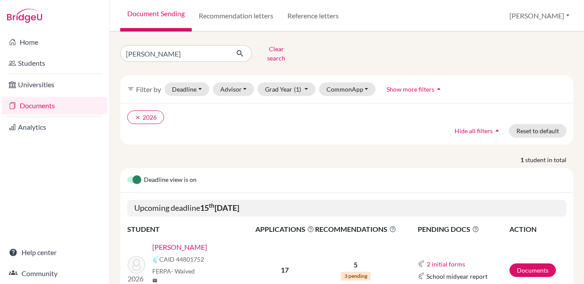 Image resolution: width=584 pixels, height=284 pixels. I want to click on i: filter_list, so click(131, 89).